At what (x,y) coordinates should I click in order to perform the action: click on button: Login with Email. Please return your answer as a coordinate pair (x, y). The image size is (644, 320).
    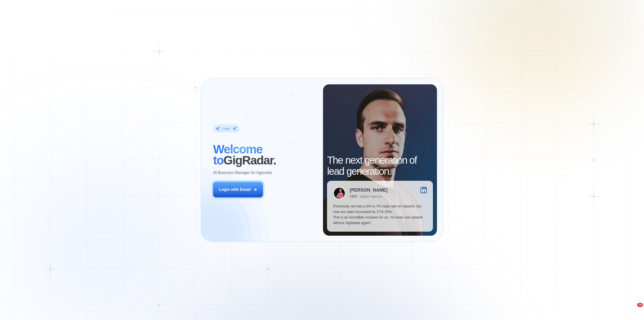
    Looking at the image, I should click on (238, 189).